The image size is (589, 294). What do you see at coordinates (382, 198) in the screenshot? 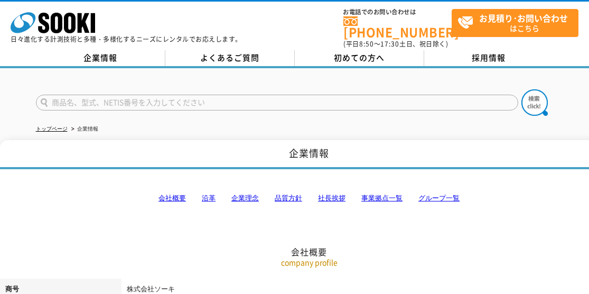
I see `a: 事業拠点一覧` at bounding box center [382, 198].